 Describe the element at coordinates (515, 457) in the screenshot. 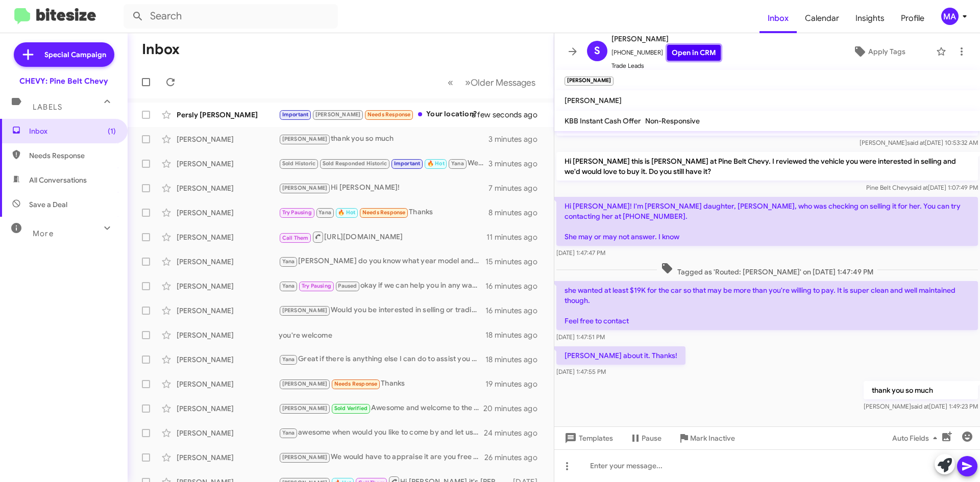

I see `div: 26 minutes ago` at that location.